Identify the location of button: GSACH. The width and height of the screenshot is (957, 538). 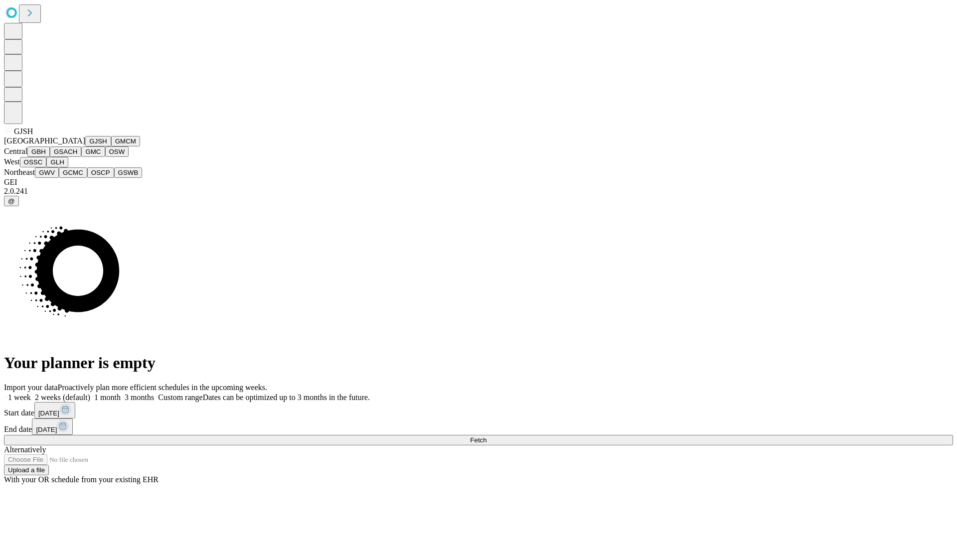
(65, 151).